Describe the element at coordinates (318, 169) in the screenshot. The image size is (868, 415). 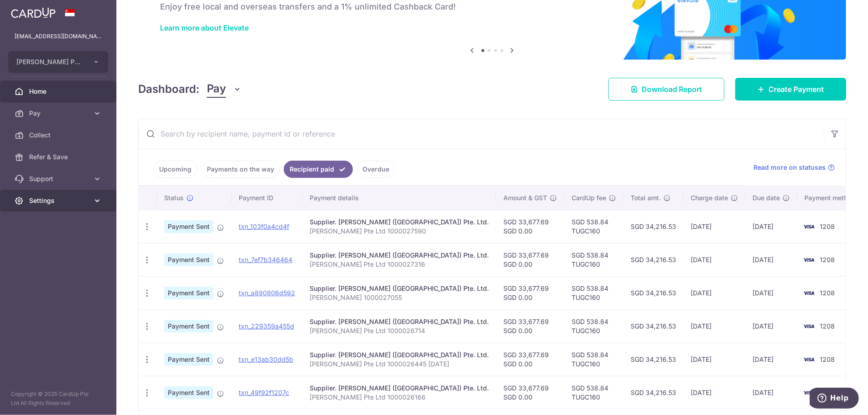
I see `a: Recipient paid` at that location.